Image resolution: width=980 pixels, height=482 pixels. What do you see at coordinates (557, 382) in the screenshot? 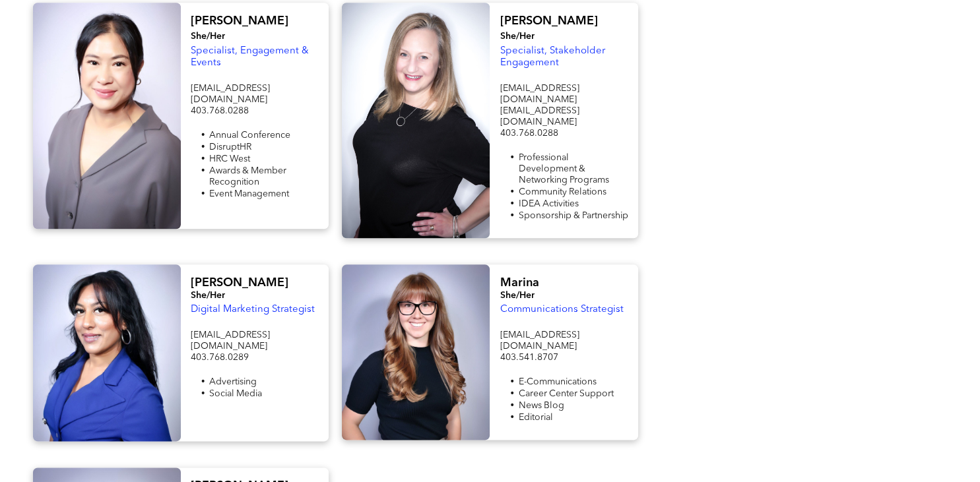
I see `span: E-Communications` at bounding box center [557, 382].